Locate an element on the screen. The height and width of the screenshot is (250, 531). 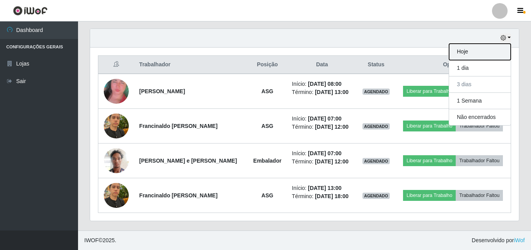
button: 1 dia is located at coordinates (480, 68).